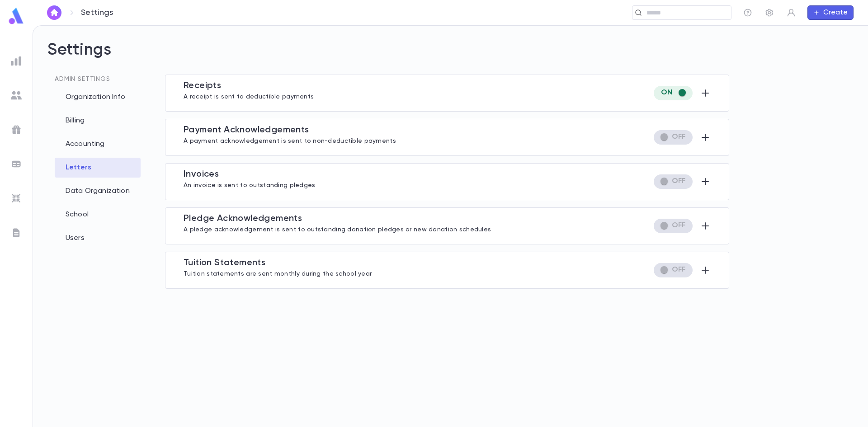 Image resolution: width=868 pixels, height=427 pixels. I want to click on p: A payment acknowledgement is sent to non-deductible payments, so click(290, 140).